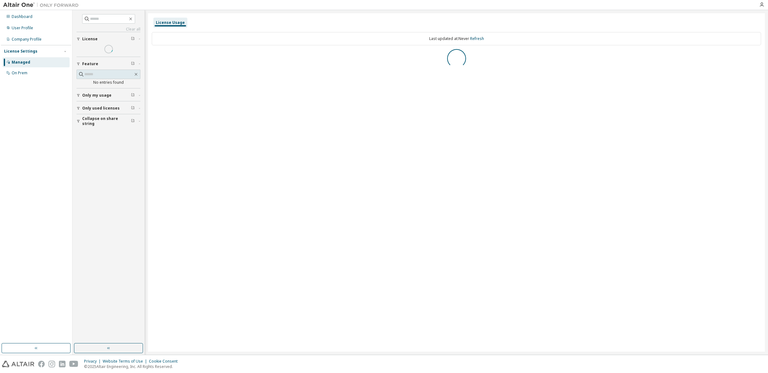 Image resolution: width=768 pixels, height=373 pixels. What do you see at coordinates (26, 39) in the screenshot?
I see `div: Company Profile` at bounding box center [26, 39].